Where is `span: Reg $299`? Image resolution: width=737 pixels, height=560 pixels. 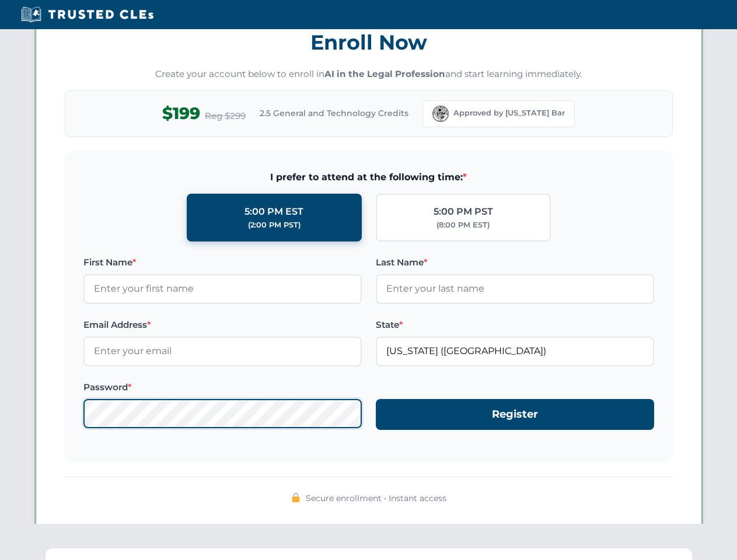 span: Reg $299 is located at coordinates (225, 116).